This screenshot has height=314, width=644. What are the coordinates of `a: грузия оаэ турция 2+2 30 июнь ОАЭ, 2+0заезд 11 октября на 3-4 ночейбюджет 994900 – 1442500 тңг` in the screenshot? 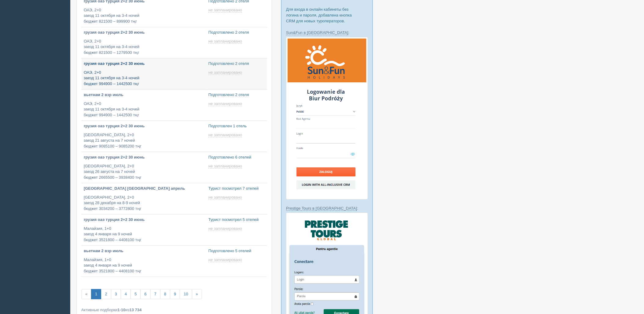 It's located at (144, 74).